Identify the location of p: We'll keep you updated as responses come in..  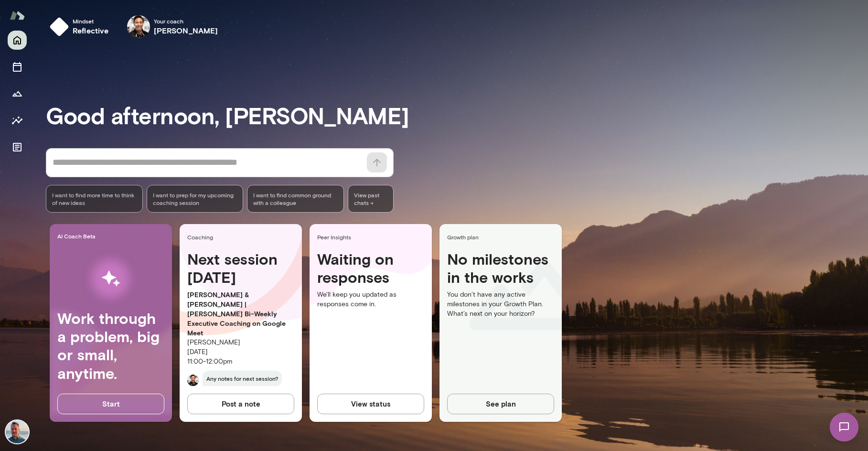
(371, 300).